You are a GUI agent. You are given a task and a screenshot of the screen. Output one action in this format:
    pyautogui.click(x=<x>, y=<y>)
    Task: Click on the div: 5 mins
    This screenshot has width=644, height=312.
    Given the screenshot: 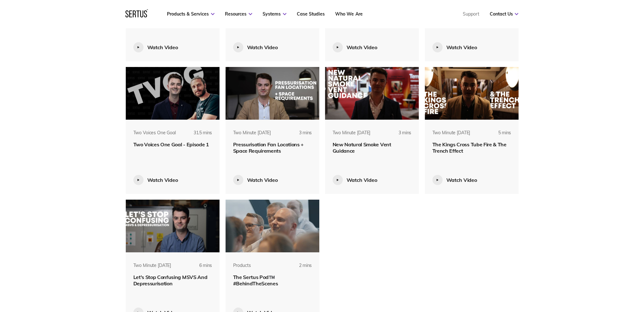 What is the action you would take?
    pyautogui.click(x=498, y=136)
    